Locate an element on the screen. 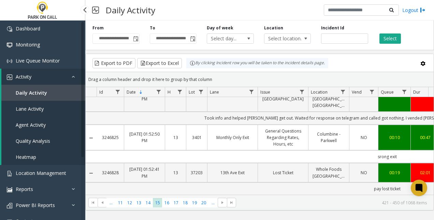  span: Daily Activity is located at coordinates (31, 92).